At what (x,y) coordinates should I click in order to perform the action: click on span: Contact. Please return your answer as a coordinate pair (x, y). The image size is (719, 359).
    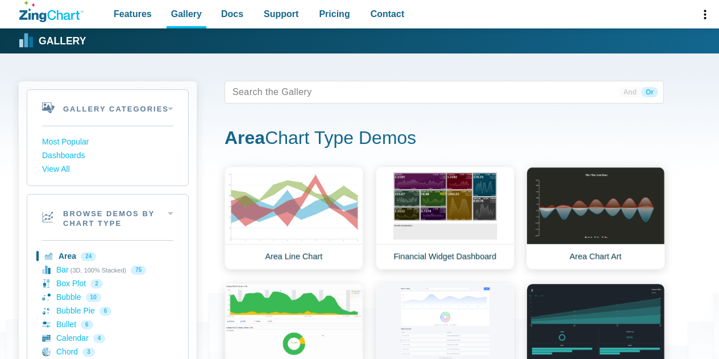
    Looking at the image, I should click on (388, 14).